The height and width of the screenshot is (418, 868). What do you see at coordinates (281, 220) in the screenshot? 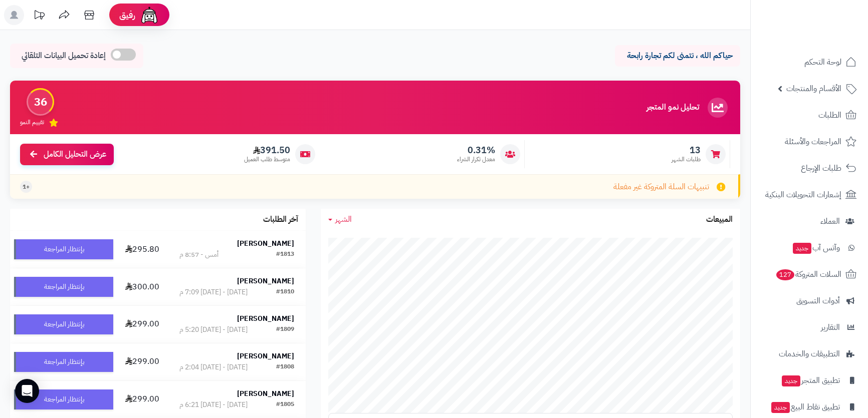
I see `h3: آخر الطلبات` at bounding box center [281, 220].